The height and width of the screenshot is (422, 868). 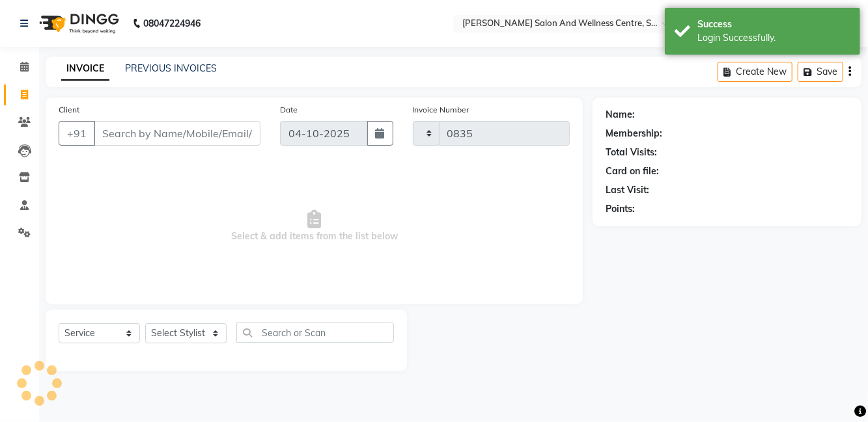 What do you see at coordinates (170, 69) in the screenshot?
I see `a: PREVIOUS INVOICES` at bounding box center [170, 69].